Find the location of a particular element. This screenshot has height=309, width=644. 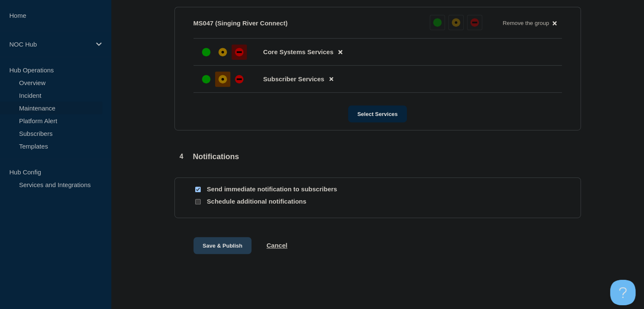

button: Save & Publish is located at coordinates (223, 246).